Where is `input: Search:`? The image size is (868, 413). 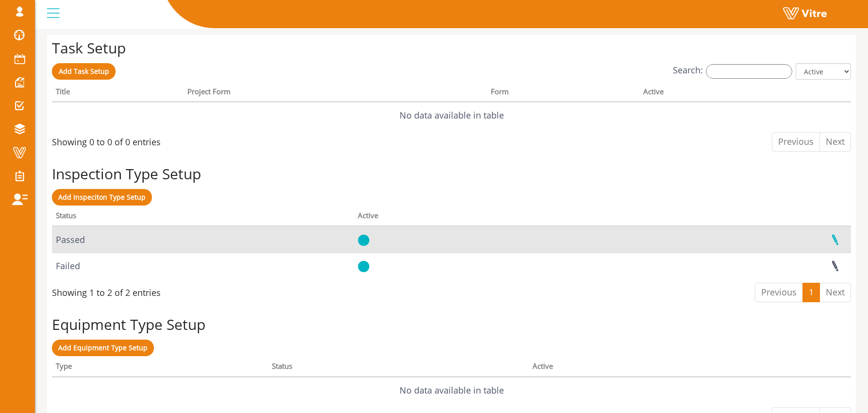 input: Search: is located at coordinates (749, 72).